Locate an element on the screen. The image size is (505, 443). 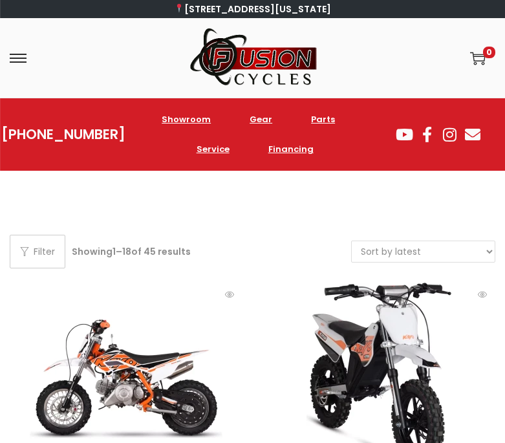
img: Woostify mobile logo is located at coordinates (253, 58).